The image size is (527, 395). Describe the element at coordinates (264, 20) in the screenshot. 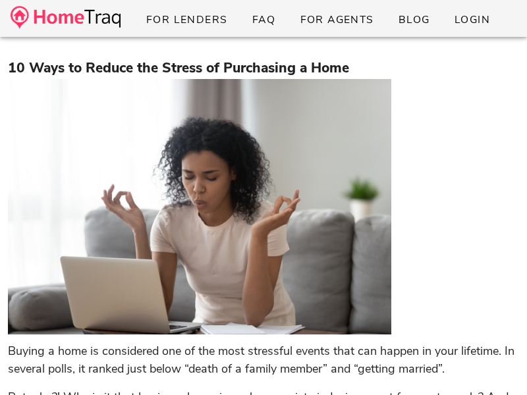

I see `span: FAQ` at that location.